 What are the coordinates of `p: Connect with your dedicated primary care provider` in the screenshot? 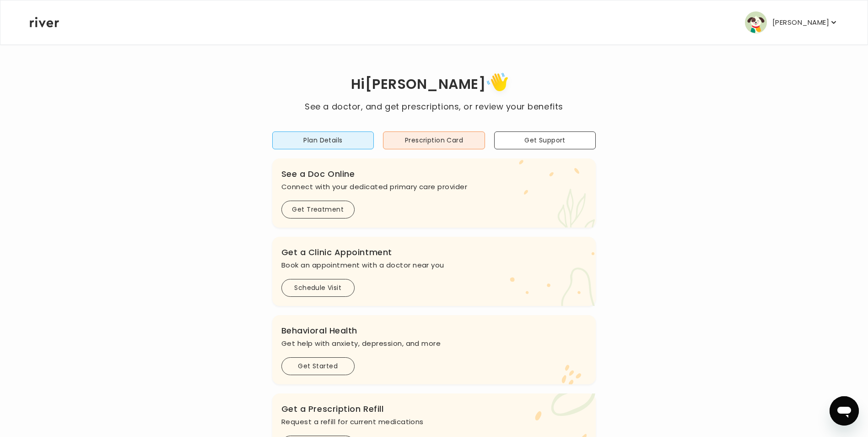 It's located at (434, 187).